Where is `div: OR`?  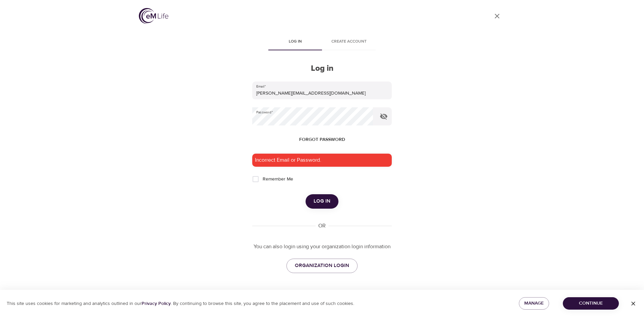 div: OR is located at coordinates (322, 226).